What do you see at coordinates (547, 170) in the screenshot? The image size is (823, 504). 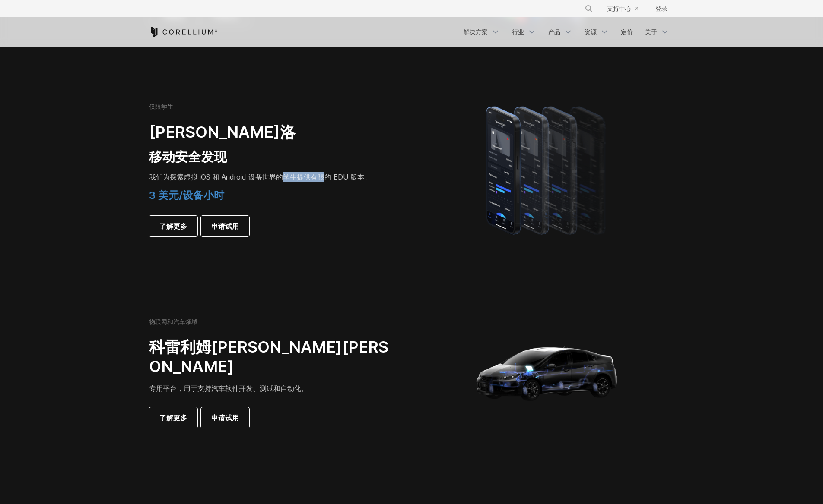 I see `img: 四款 iPhone 机型阵容变得更加渐变和模糊` at bounding box center [547, 170].